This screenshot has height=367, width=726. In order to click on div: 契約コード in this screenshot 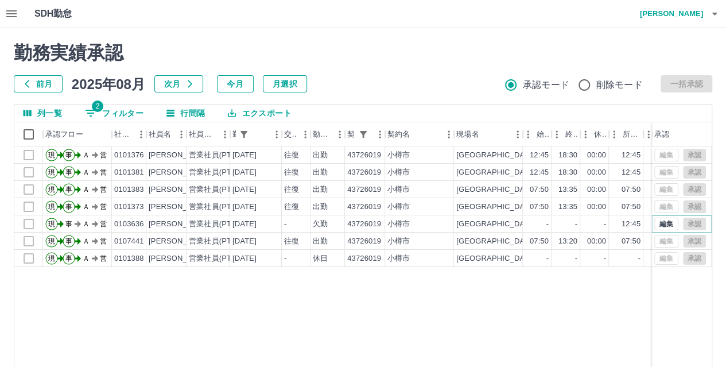, I will do `click(365, 134)`.